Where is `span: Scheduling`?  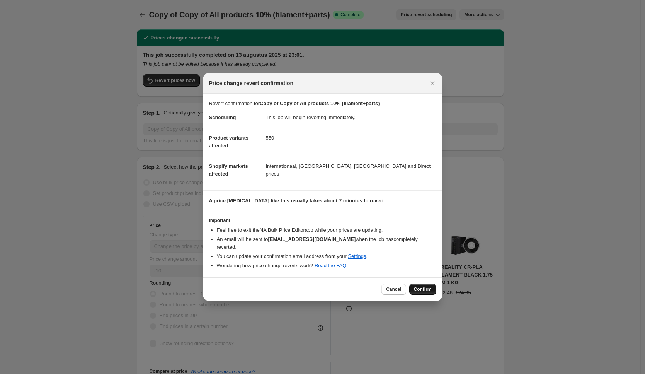
span: Scheduling is located at coordinates (223, 117).